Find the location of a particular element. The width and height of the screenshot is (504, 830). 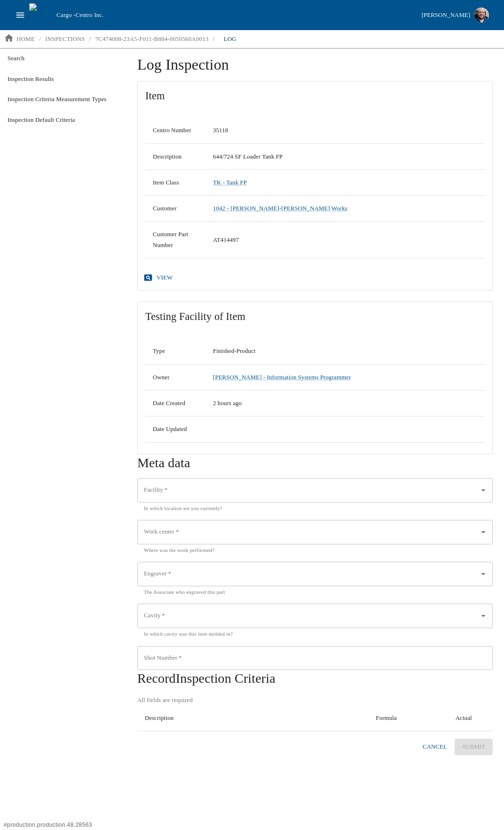

td: Centro Number is located at coordinates (175, 130).